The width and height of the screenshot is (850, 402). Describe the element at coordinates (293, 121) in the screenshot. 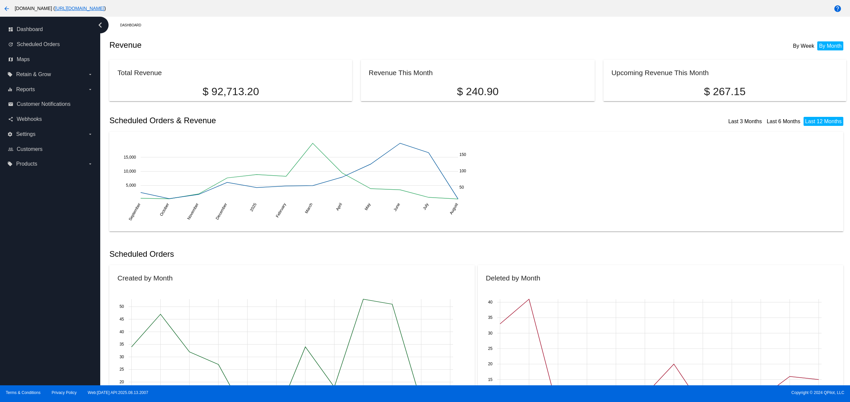

I see `h2: Scheduled Orders & Revenue` at that location.